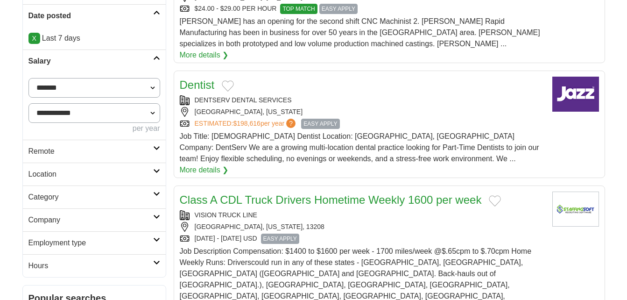  I want to click on p: Last 7 days, so click(94, 38).